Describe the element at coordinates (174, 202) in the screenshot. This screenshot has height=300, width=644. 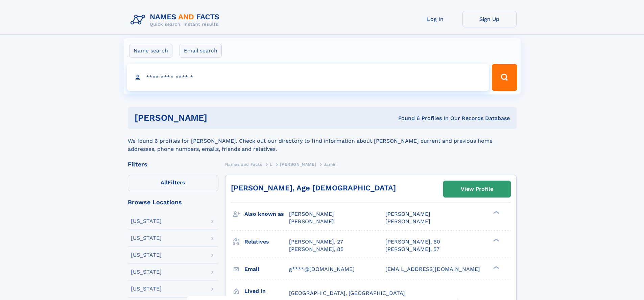
I see `div: Browse Locations` at that location.